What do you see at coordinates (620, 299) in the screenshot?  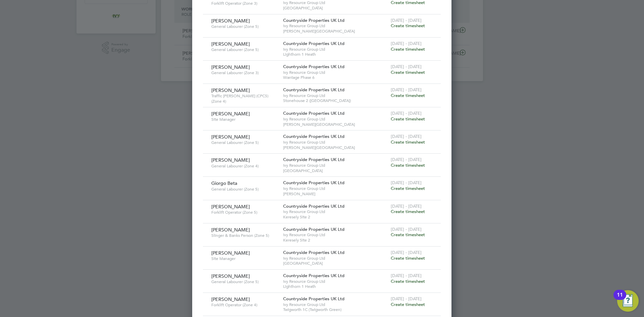 I see `div: 11` at bounding box center [620, 299].